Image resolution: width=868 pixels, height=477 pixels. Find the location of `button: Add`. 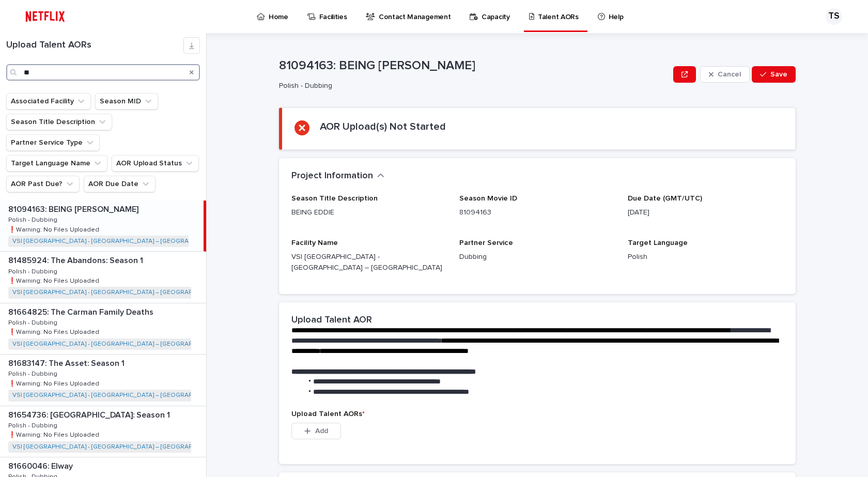

button: Add is located at coordinates (316, 431).